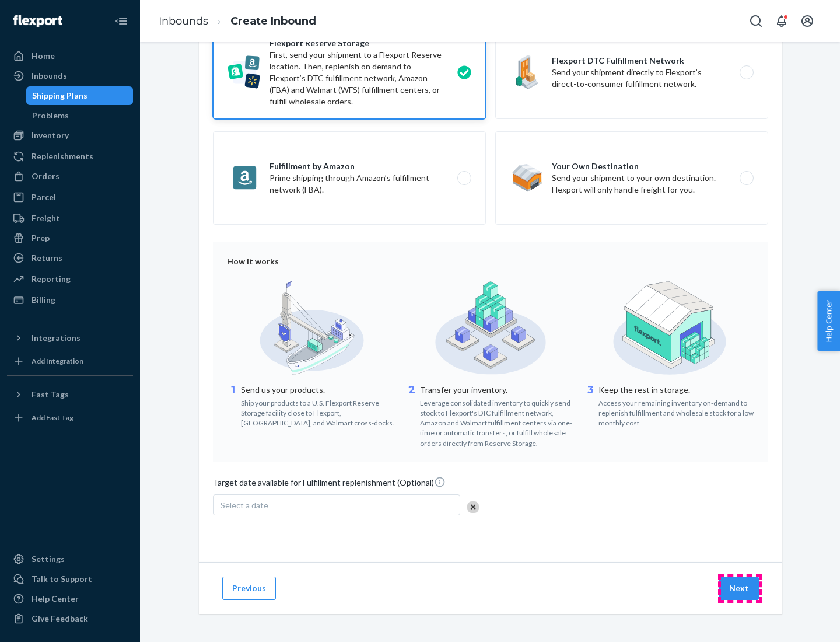 This screenshot has height=642, width=840. What do you see at coordinates (70, 579) in the screenshot?
I see `a: Talk to Support` at bounding box center [70, 579].